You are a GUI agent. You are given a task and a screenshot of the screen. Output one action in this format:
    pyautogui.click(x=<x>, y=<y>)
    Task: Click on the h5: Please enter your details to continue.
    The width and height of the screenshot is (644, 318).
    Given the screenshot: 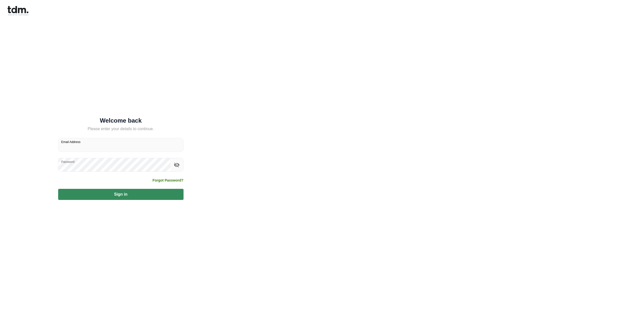 What is the action you would take?
    pyautogui.click(x=121, y=129)
    